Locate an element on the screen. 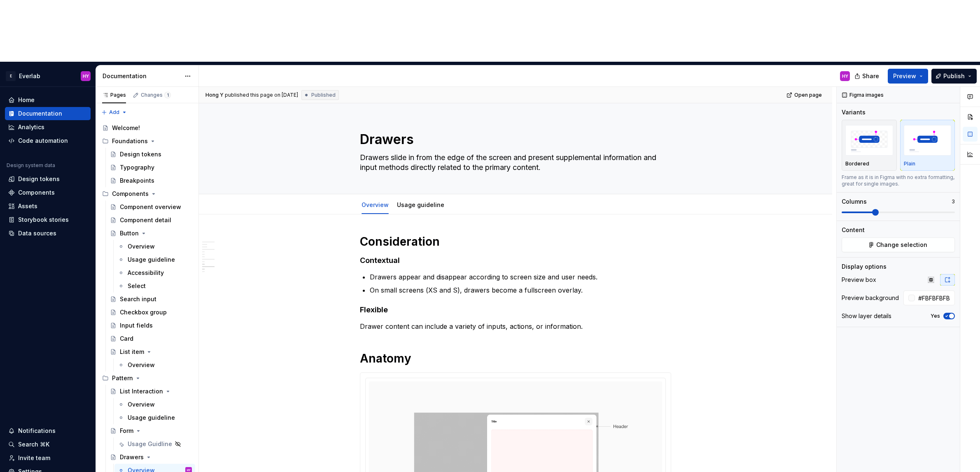 Image resolution: width=980 pixels, height=472 pixels. p: Drawer content can include a variety of inputs, actions, or information. is located at coordinates (516, 327).